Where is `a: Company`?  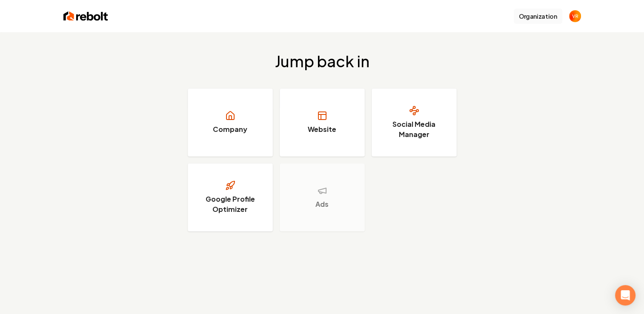
a: Company is located at coordinates (230, 123).